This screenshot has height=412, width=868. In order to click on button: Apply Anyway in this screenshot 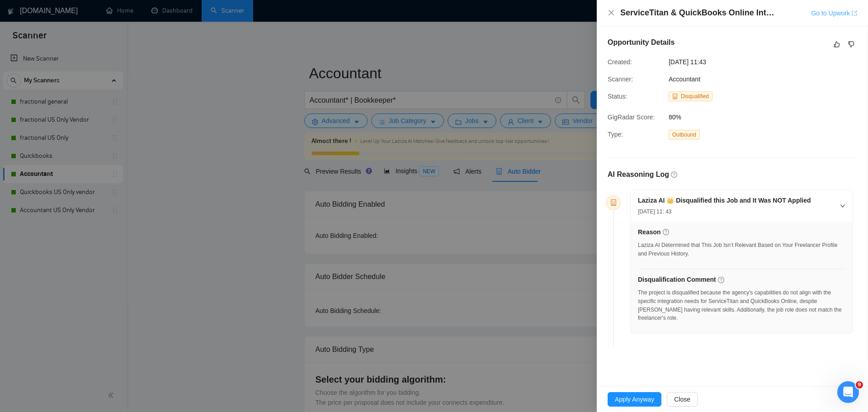, I will do `click(634, 399)`.